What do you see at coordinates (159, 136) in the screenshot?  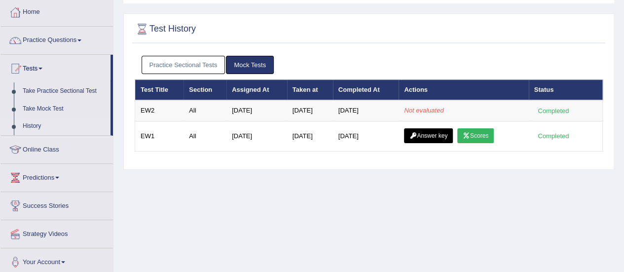 I see `td: EW1` at bounding box center [159, 136].